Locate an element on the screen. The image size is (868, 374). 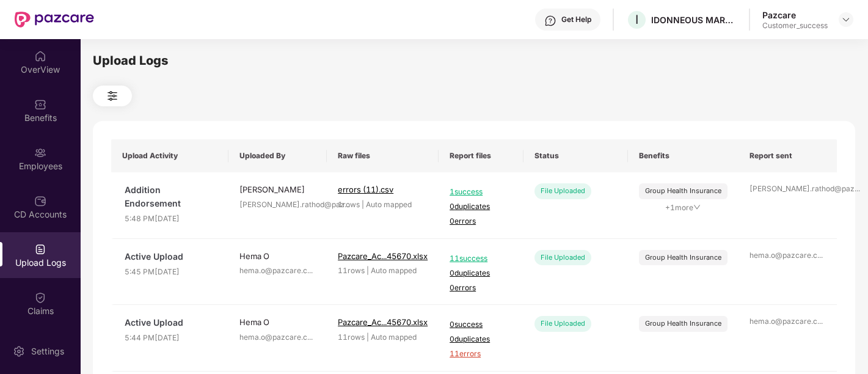
img: svg+xml;base64,PHN2ZyBpZD0iRHJvcGRvd24tMzJ4MzIiIHhtbG5zPSJodHRwOi8vd3d3LnczLm9yZy8yMDAwL3N2ZyIgd2... is located at coordinates (846, 20).